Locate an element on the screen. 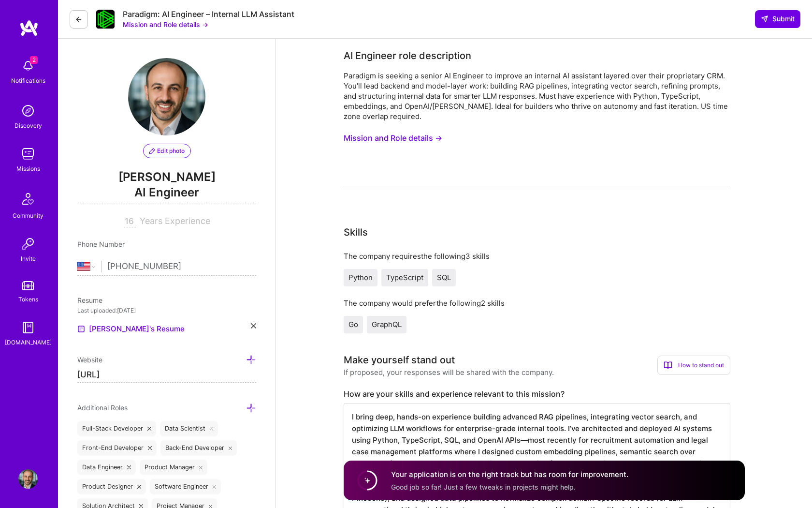  span: Good job so far! Just a few tweaks in projects might help. is located at coordinates (483, 486).